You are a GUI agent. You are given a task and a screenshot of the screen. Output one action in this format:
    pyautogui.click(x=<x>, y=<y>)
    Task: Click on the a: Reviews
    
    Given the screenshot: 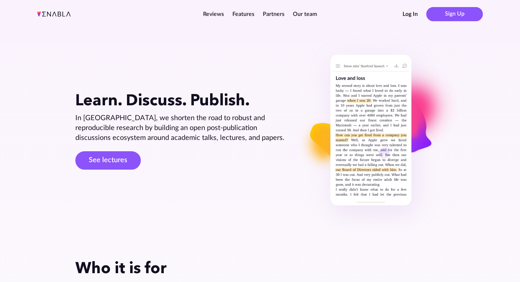 What is the action you would take?
    pyautogui.click(x=213, y=14)
    